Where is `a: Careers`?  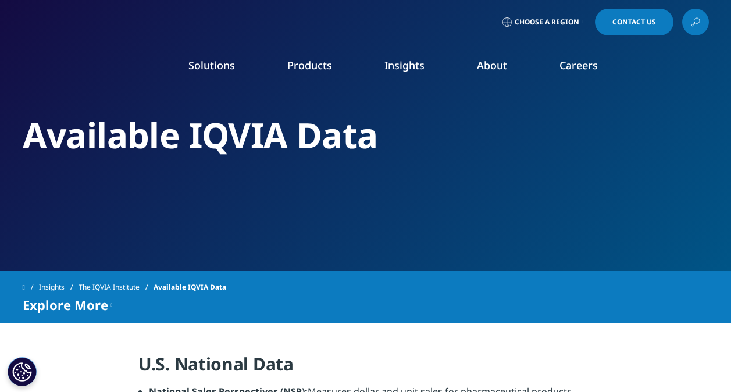
a: Careers is located at coordinates (579, 65).